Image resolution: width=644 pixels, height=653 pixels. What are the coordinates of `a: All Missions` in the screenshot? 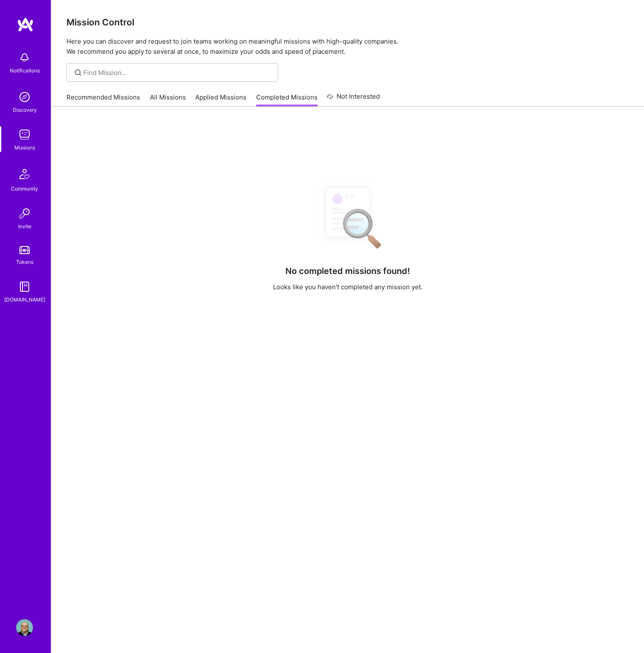 It's located at (168, 99).